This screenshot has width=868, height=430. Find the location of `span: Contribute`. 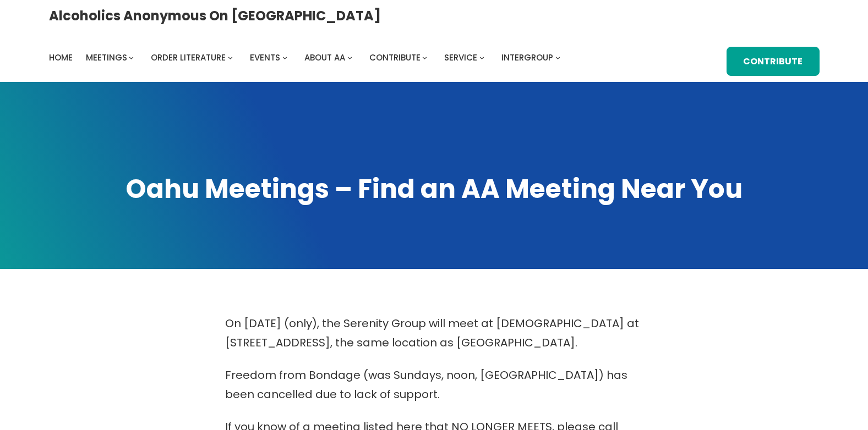

span: Contribute is located at coordinates (395, 57).